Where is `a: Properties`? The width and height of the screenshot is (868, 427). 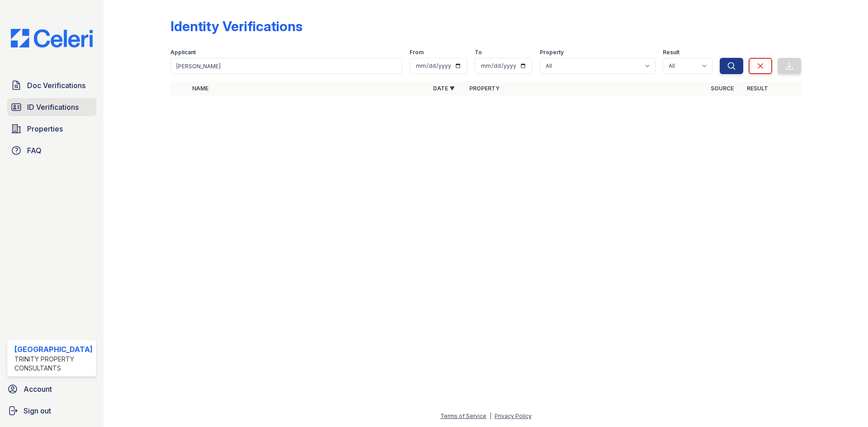
a: Properties is located at coordinates (51, 129).